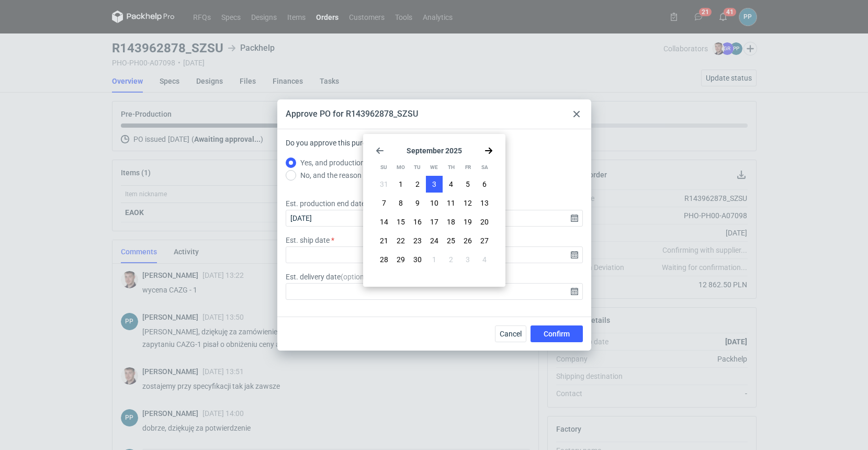  I want to click on label: Est. production end date, so click(325, 203).